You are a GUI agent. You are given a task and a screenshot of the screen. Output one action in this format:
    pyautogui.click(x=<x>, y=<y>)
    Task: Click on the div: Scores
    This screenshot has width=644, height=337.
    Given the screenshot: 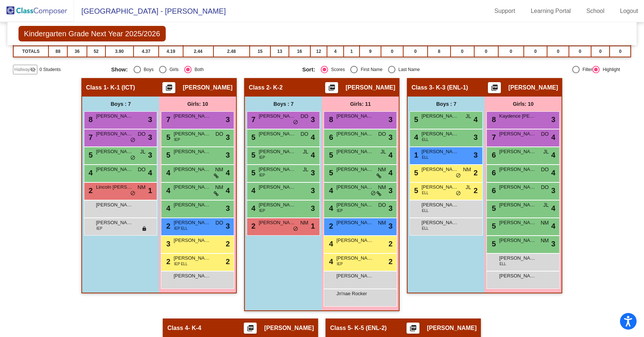 What is the action you would take?
    pyautogui.click(x=336, y=70)
    